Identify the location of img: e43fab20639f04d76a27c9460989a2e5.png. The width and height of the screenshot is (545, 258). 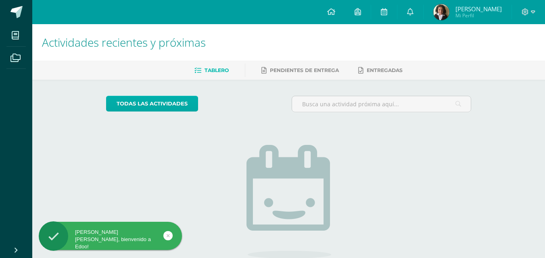
(441, 12).